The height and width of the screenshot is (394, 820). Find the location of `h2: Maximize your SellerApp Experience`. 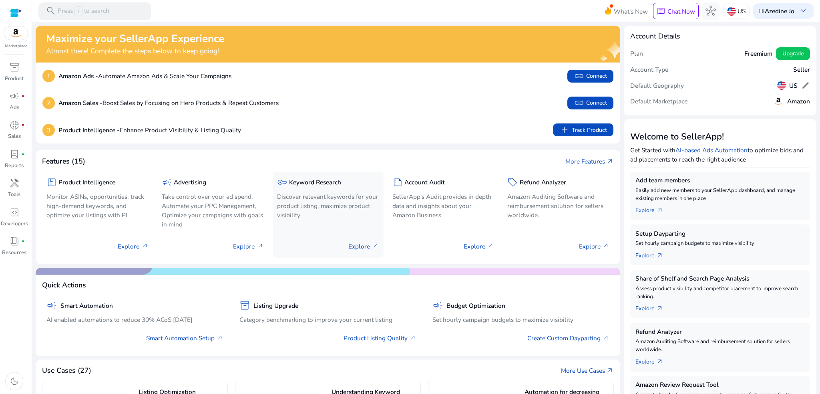

h2: Maximize your SellerApp Experience is located at coordinates (135, 39).